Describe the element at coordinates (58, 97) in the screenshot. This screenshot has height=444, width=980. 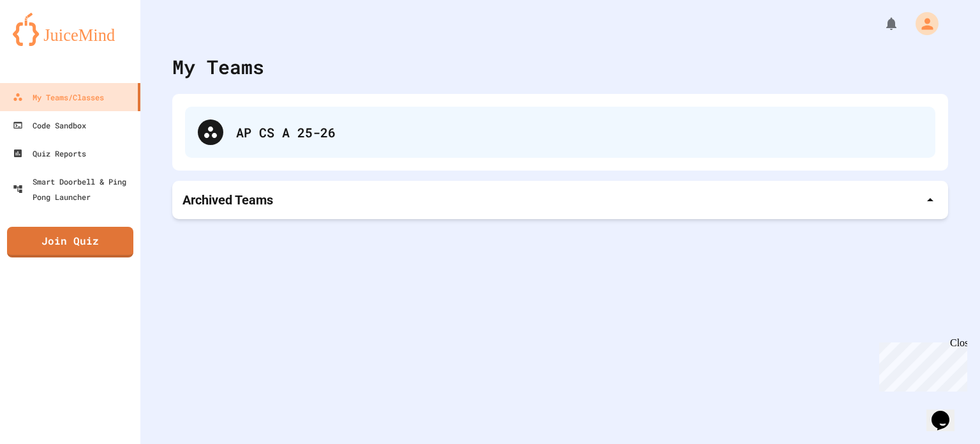
I see `div: My Teams/Classes` at that location.